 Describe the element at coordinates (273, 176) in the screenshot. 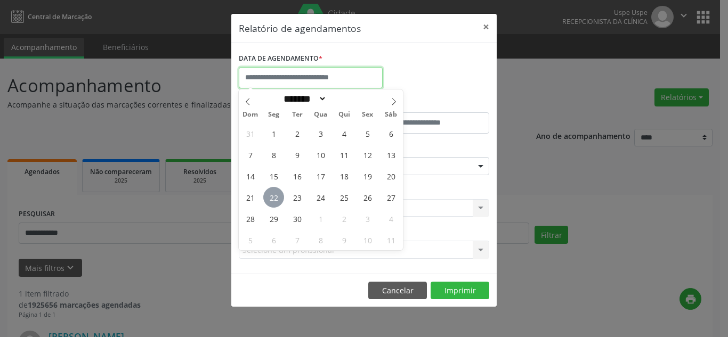

I see `span: Setembro 15, 2025` at that location.